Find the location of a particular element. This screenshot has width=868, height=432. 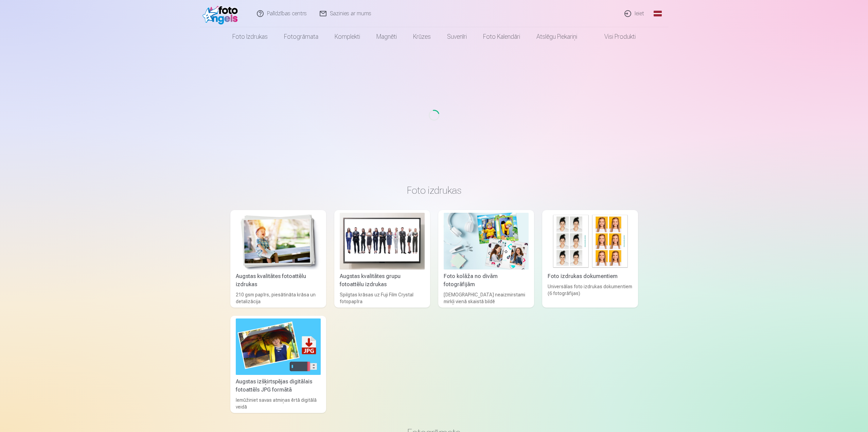

img: Augstas izšķirtspējas digitālais fotoattēls JPG formātā is located at coordinates (278, 347).